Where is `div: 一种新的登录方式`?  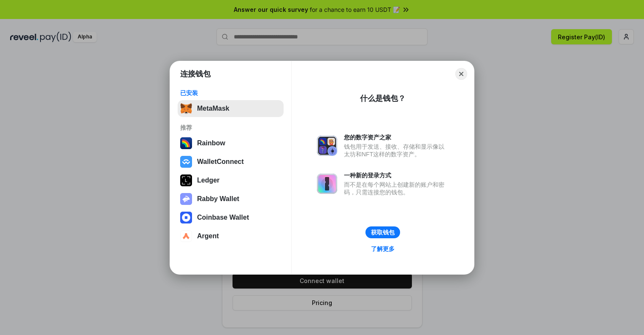
div: 一种新的登录方式 is located at coordinates (396, 175).